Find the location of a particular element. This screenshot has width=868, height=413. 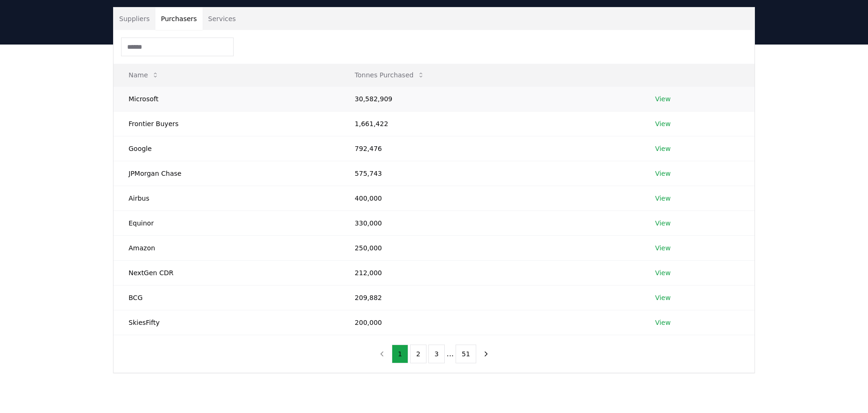

td: NextGen CDR is located at coordinates (227, 272).